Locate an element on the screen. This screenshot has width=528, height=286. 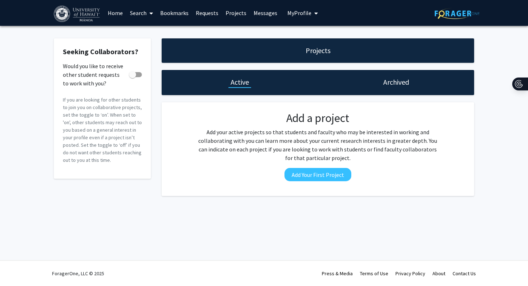
h1: Projects is located at coordinates (318, 51).